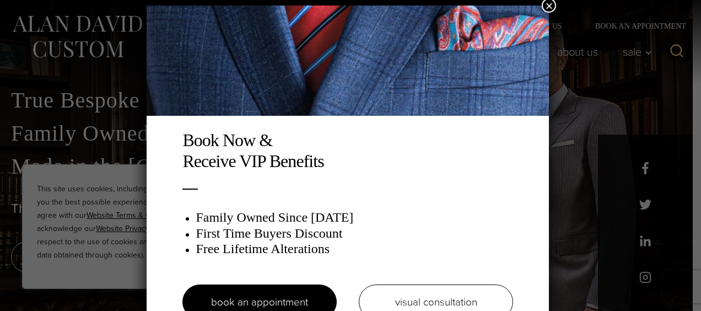 This screenshot has height=311, width=701. Describe the element at coordinates (348, 150) in the screenshot. I see `h2: Book Now & Receive VIP Benefits` at that location.